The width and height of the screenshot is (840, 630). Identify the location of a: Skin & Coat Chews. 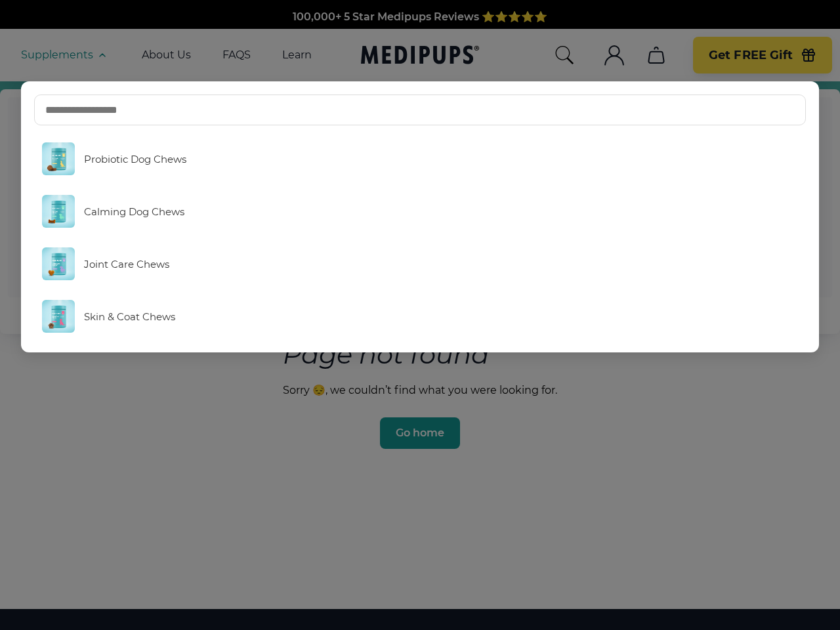
(420, 316).